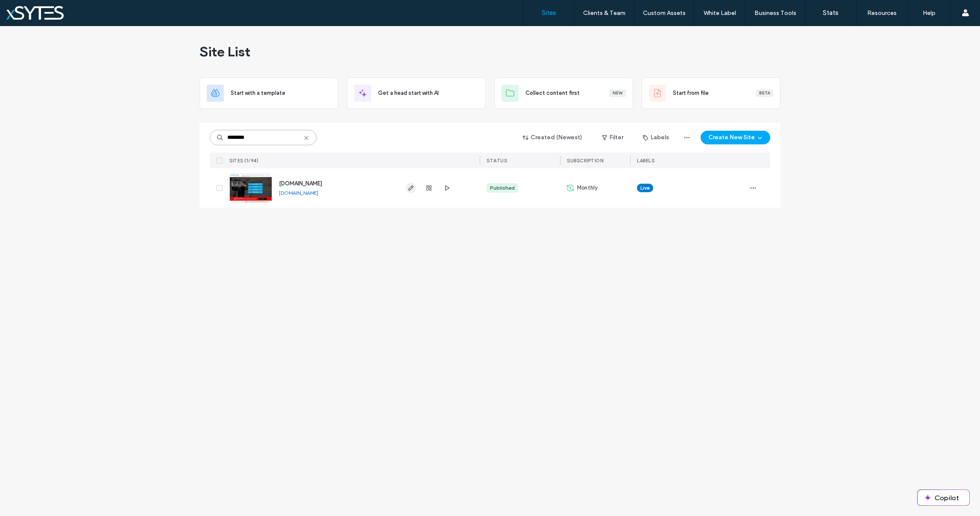 This screenshot has height=516, width=980. I want to click on div: Beta, so click(764, 93).